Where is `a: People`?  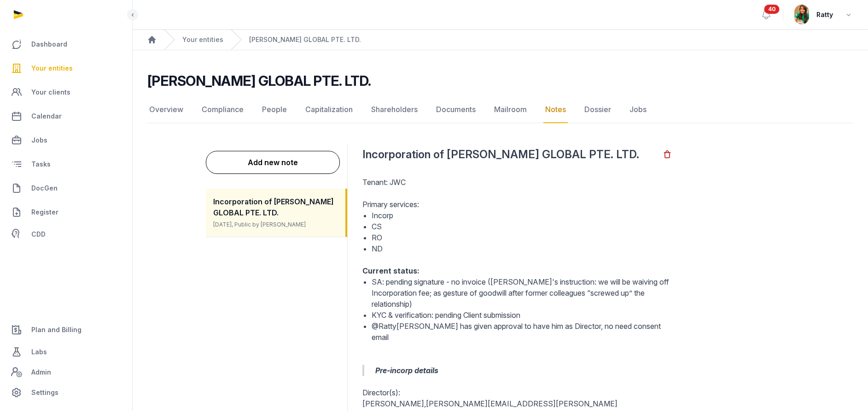
a: People is located at coordinates (275, 110).